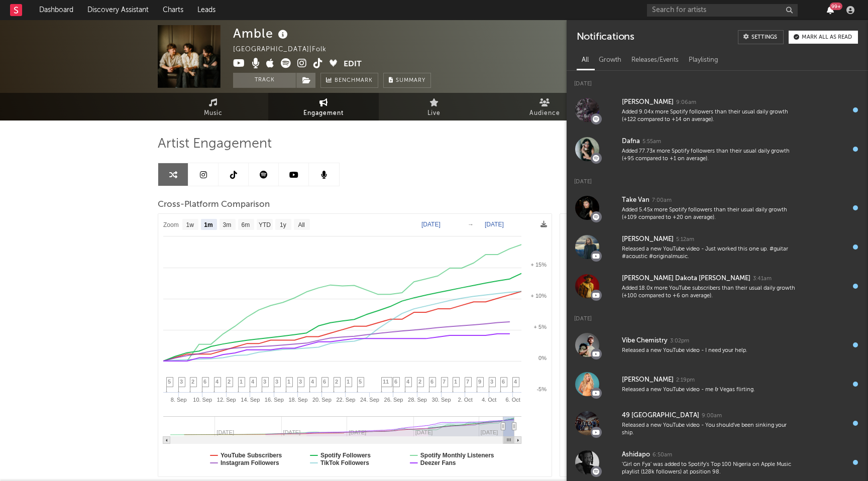  I want to click on div: 7:00am, so click(662, 200).